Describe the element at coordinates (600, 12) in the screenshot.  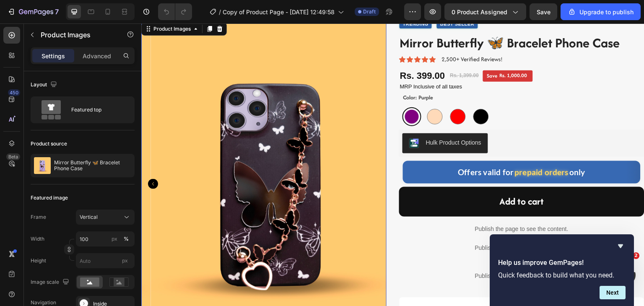
I see `button: Upgrade to publish` at that location.